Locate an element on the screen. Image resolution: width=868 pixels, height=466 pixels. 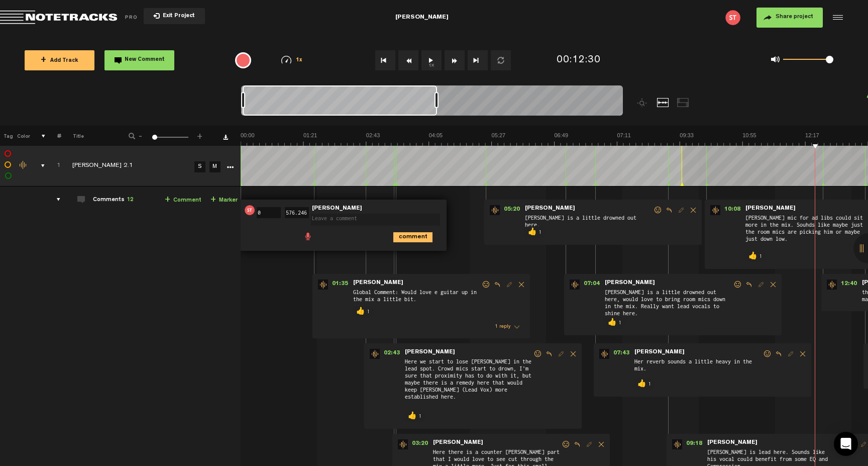
a: M is located at coordinates (215, 167).